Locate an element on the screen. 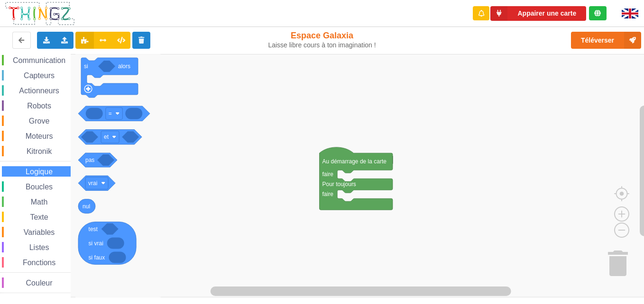 Image resolution: width=644 pixels, height=304 pixels. span: Moteurs is located at coordinates (39, 136).